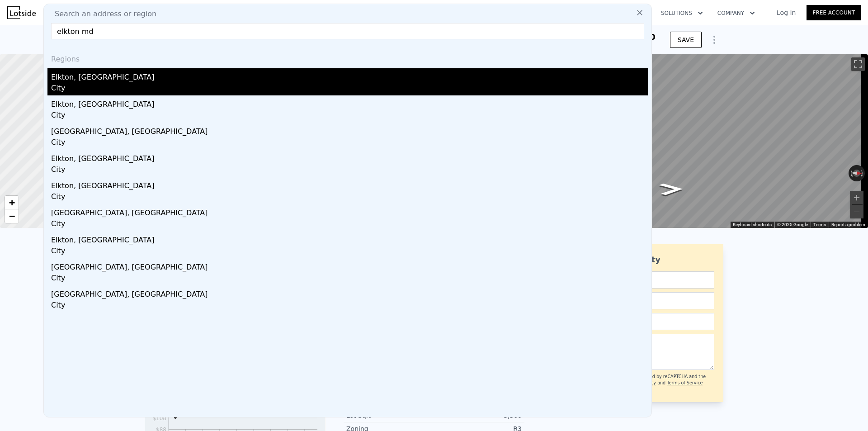 The height and width of the screenshot is (431, 868). Describe the element at coordinates (820, 224) in the screenshot. I see `a: Terms (opens in new tab)` at that location.